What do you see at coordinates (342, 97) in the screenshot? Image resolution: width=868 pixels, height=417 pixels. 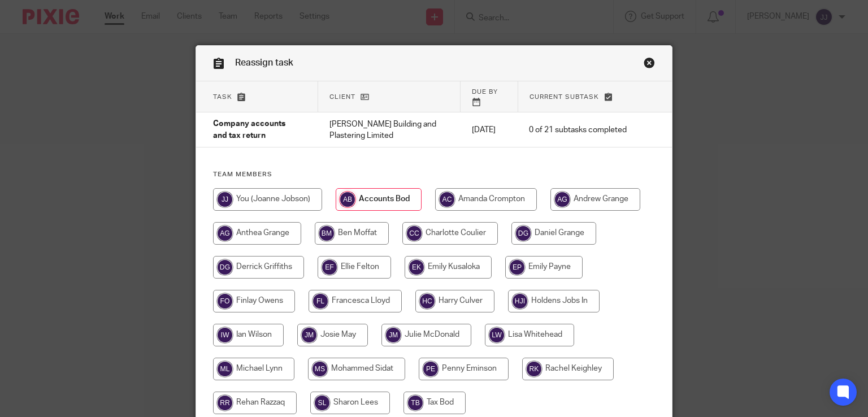 I see `span: Client` at bounding box center [342, 97].